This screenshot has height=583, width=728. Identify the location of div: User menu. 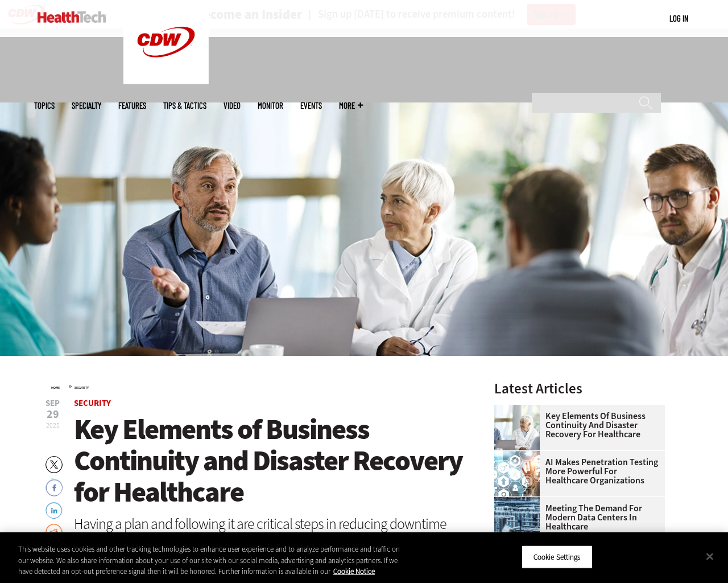
(679, 18).